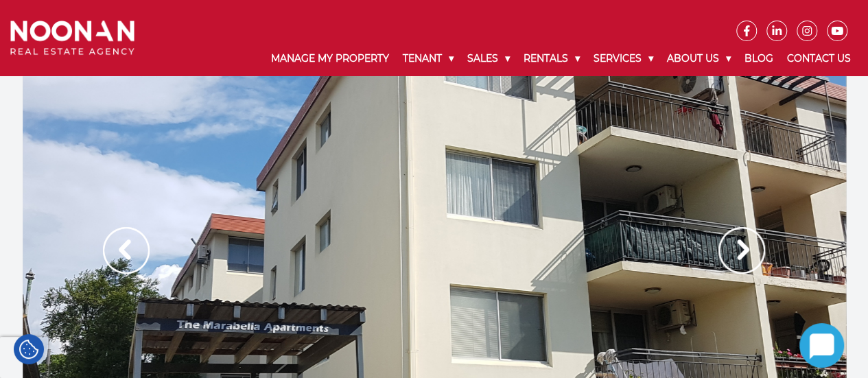  What do you see at coordinates (623, 58) in the screenshot?
I see `a: Services` at bounding box center [623, 58].